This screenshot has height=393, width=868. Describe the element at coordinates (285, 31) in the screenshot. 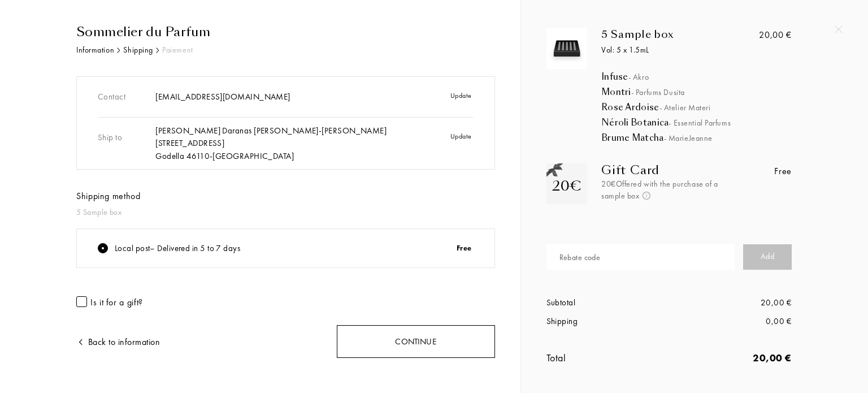

I see `div: Sommelier du Parfum` at that location.